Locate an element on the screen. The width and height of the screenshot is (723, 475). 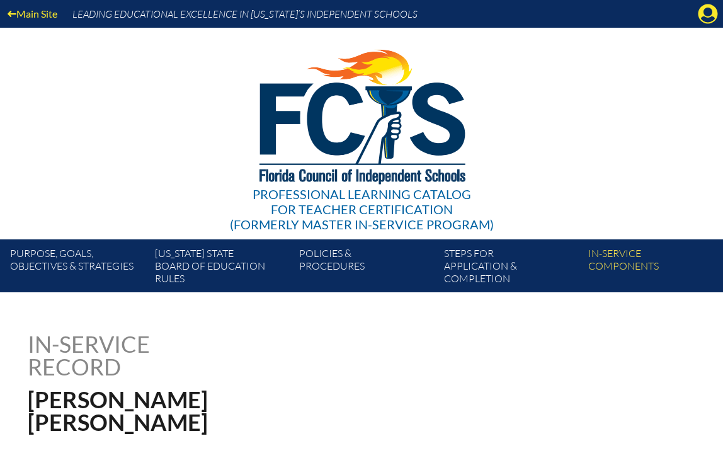
a: Professional Learning Catalog for Teacher Certification(formerly Master In-service Program) is located at coordinates (362, 130).